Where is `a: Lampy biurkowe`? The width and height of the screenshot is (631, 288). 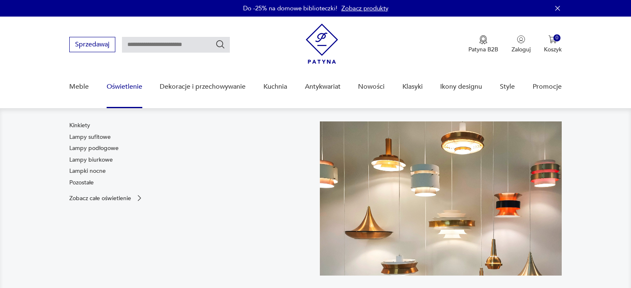
a: Lampy biurkowe is located at coordinates (91, 160).